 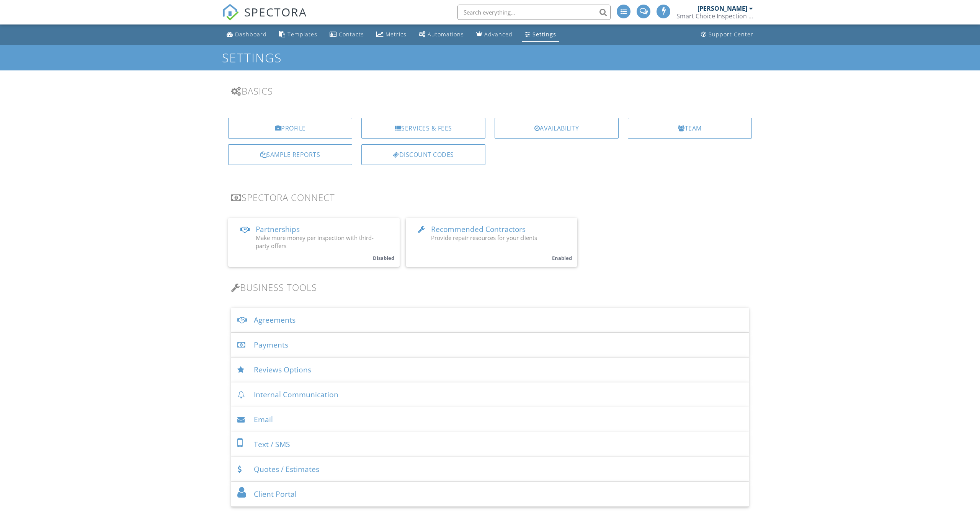 I want to click on div: Reviews Options, so click(x=490, y=370).